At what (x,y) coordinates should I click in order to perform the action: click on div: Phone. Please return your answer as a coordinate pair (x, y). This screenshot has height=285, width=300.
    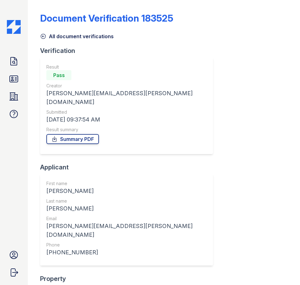
    Looking at the image, I should click on (127, 245).